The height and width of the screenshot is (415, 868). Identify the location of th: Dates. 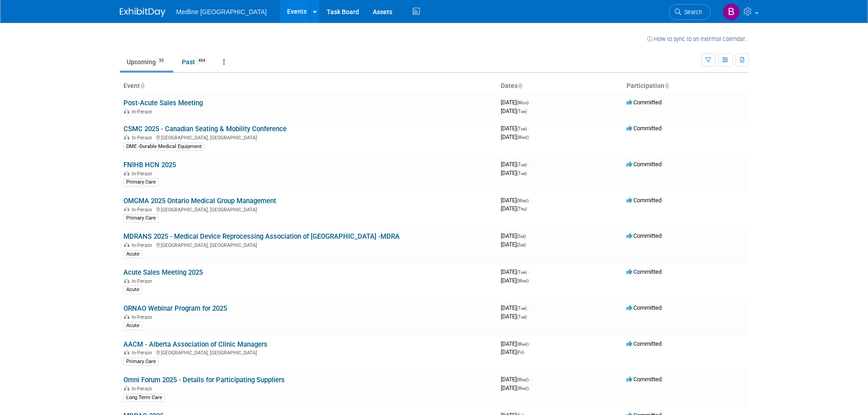
(560, 86).